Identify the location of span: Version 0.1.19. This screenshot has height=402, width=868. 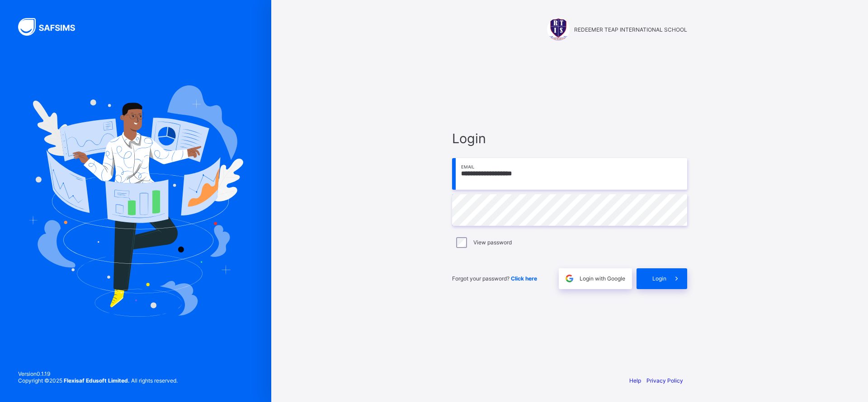
(98, 374).